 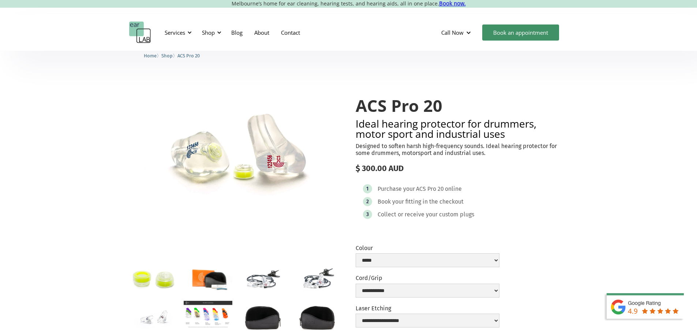 I want to click on div: Collect or receive your custom plugs, so click(x=426, y=215).